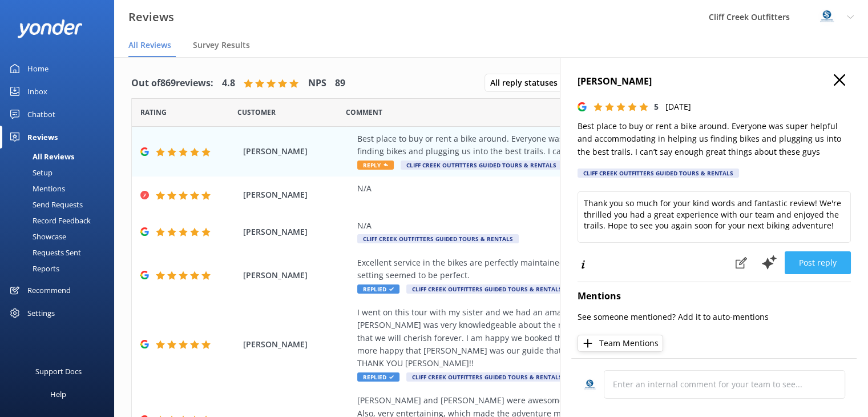 The width and height of the screenshot is (868, 417). Describe the element at coordinates (60, 188) in the screenshot. I see `a: Mentions` at that location.